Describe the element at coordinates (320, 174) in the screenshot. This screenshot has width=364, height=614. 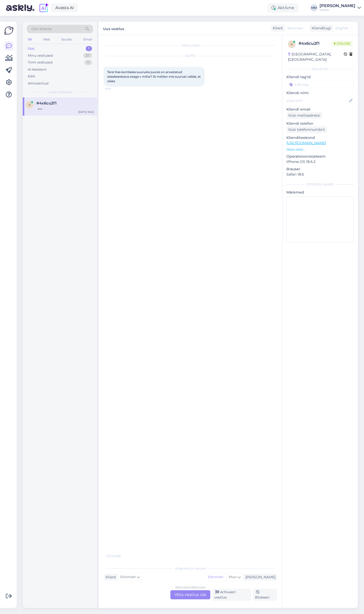
I see `p: Safari 18.6` at that location.